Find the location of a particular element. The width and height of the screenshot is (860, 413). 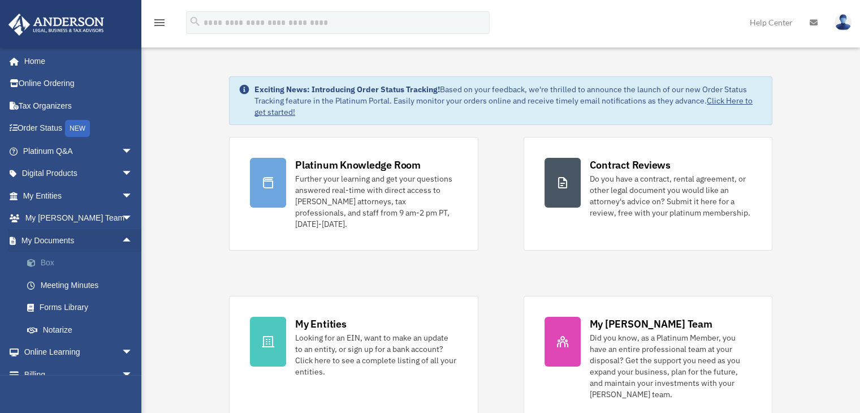

a: Platinum Q&Aarrow_drop_down is located at coordinates (79, 151).